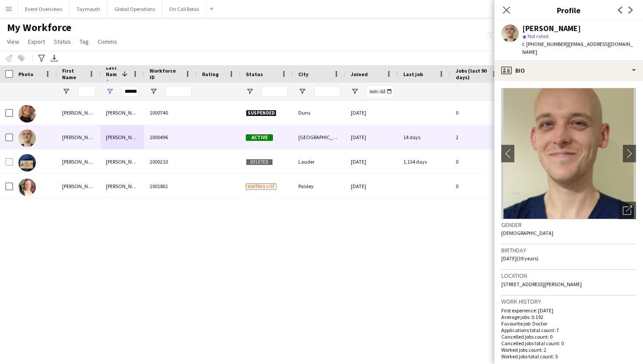  Describe the element at coordinates (413, 74) in the screenshot. I see `span: Last job` at that location.